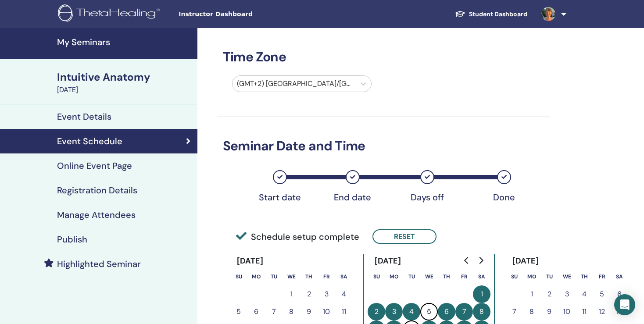  What do you see at coordinates (625, 305) in the screenshot?
I see `div: Open Intercom Messenger` at bounding box center [625, 305].